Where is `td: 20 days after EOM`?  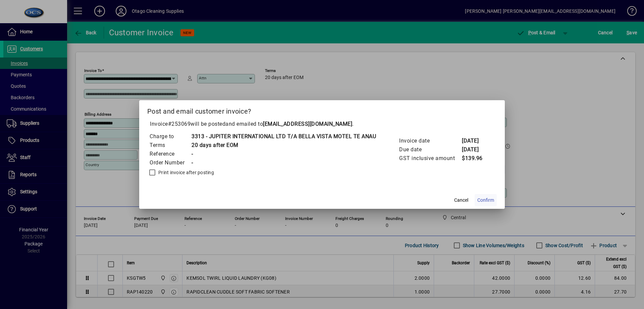
td: 20 days after EOM is located at coordinates (284, 145).